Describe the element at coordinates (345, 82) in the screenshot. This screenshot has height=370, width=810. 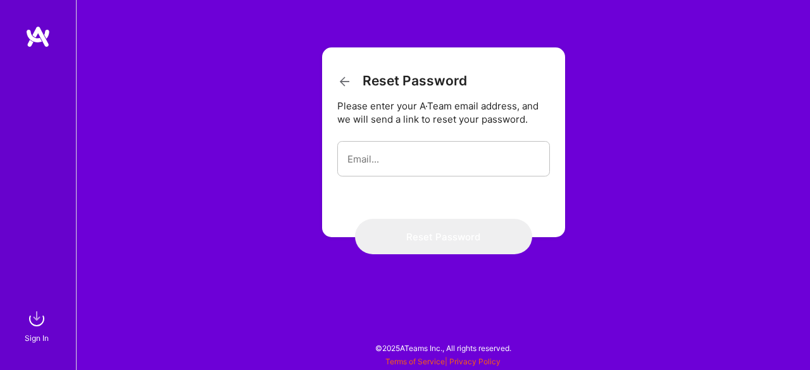
I see `i: icon ArrowBack` at that location.